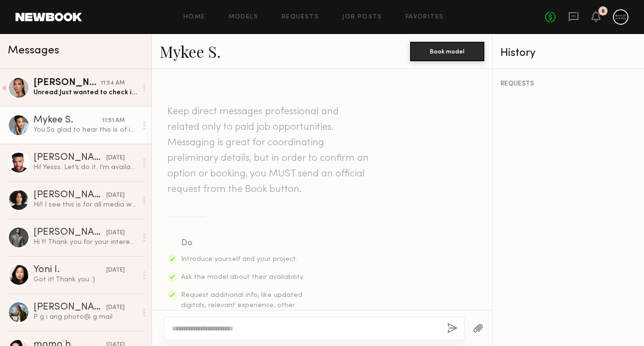  What do you see at coordinates (85, 167) in the screenshot?
I see `div: Hi! Yesss. Let’s do it. I’m available.` at bounding box center [85, 167].